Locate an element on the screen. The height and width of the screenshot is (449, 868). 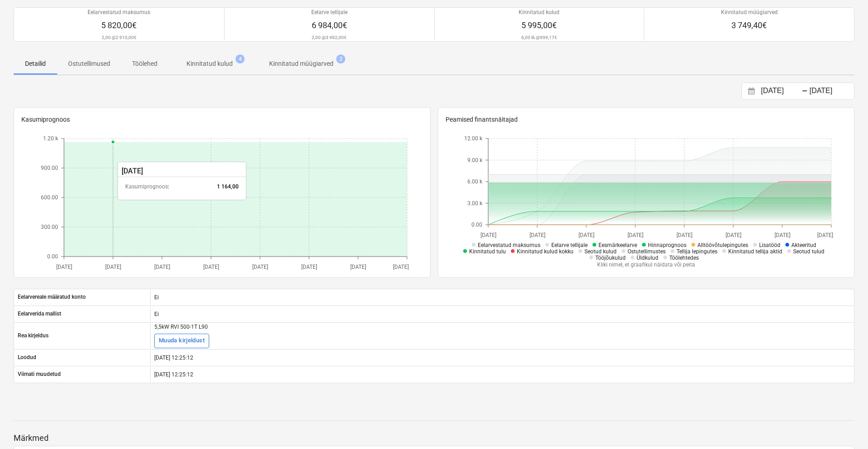
span: Eesmärkeelarve is located at coordinates (617, 245).